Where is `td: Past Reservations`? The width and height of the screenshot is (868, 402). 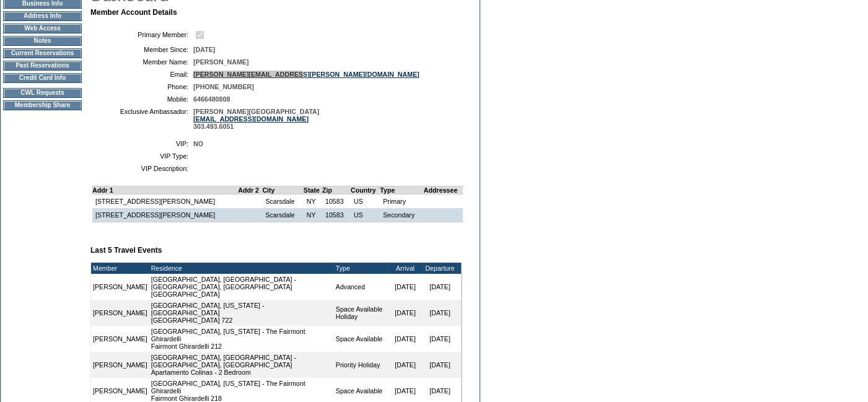
td: Past Reservations is located at coordinates (42, 66).